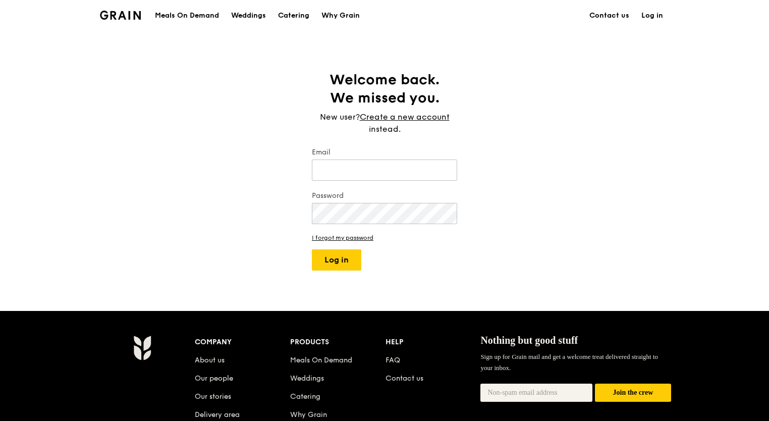  What do you see at coordinates (633, 393) in the screenshot?
I see `button: Join the crew` at bounding box center [633, 393].